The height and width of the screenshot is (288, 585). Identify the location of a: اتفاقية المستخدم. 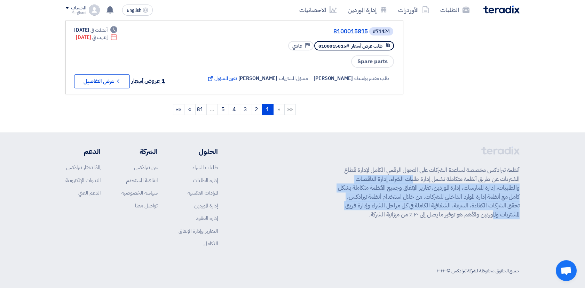
(142, 181).